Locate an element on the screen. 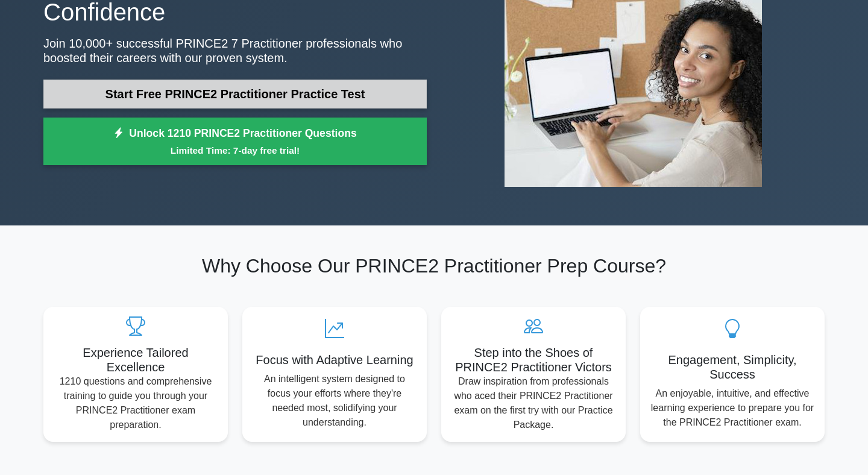 This screenshot has width=868, height=475. h5: Focus with Adaptive Learning is located at coordinates (334, 359).